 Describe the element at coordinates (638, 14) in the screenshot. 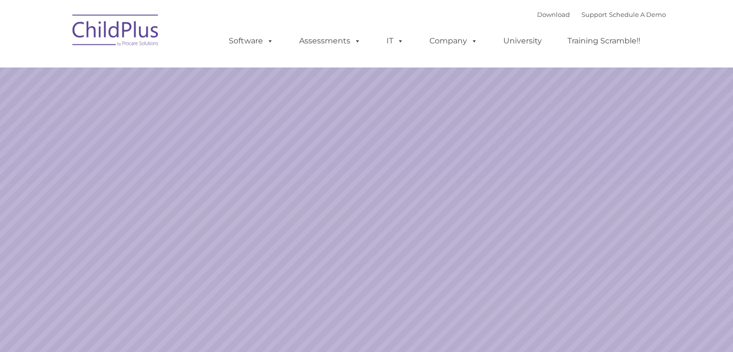

I see `a: Schedule A Demo` at that location.